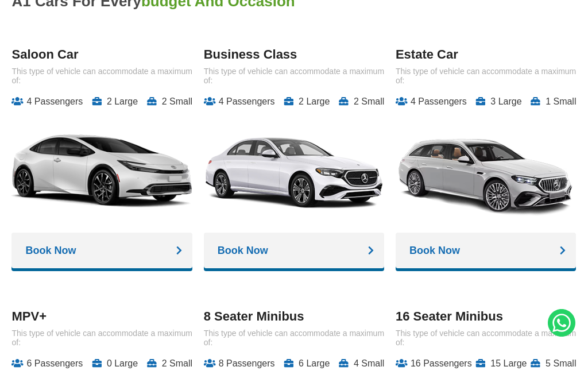  Describe the element at coordinates (486, 169) in the screenshot. I see `img: A1 Taxis Estate Car` at that location.